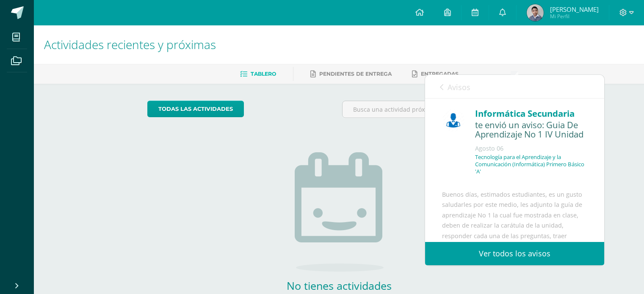 This screenshot has height=294, width=644. Describe the element at coordinates (545, 86) in the screenshot. I see `span: 0` at that location.